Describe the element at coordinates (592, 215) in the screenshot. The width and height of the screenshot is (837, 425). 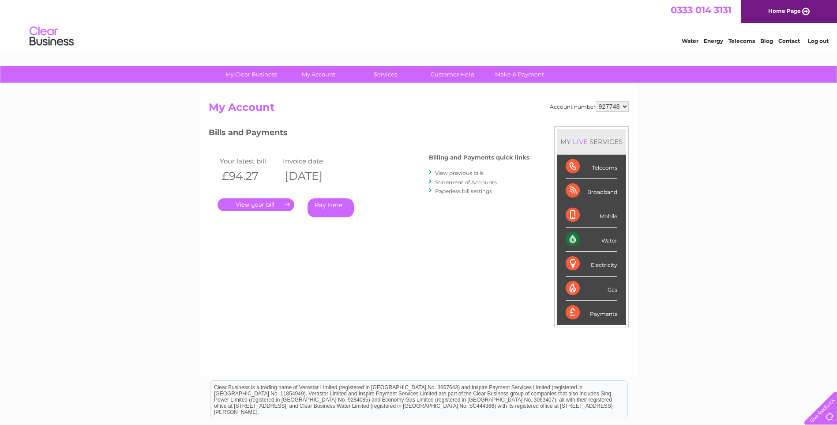
I see `div: Mobile` at that location.